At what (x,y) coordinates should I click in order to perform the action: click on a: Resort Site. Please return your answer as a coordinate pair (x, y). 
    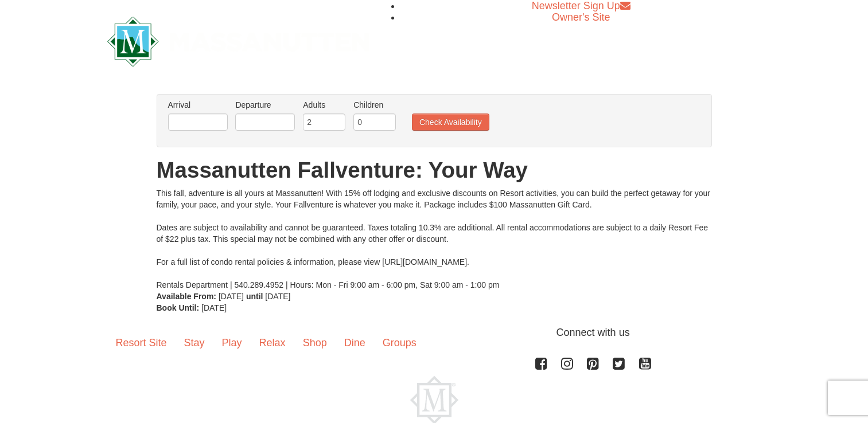
    Looking at the image, I should click on (141, 344).